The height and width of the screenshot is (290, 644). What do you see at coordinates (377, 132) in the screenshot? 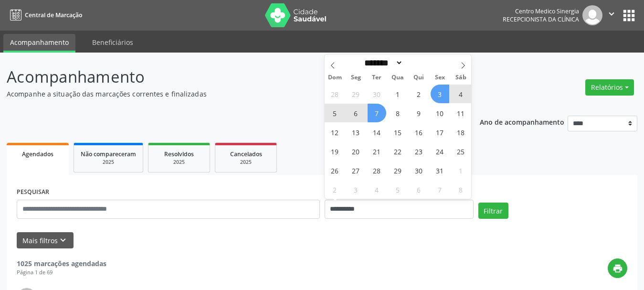
I see `span: Outubro 14, 2025` at bounding box center [377, 132].